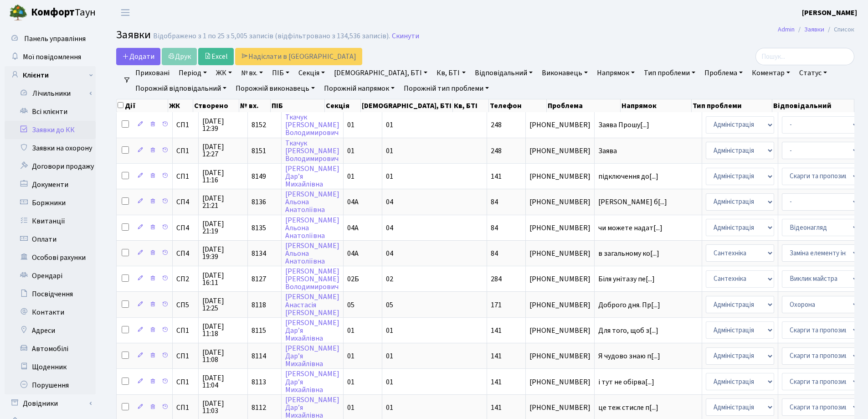 The height and width of the screenshot is (419, 868). What do you see at coordinates (312, 73) in the screenshot?
I see `a: Секція` at bounding box center [312, 73].